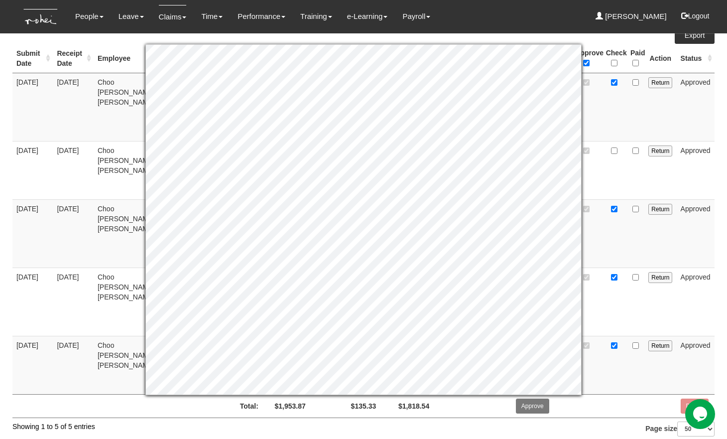 The image size is (727, 439). What do you see at coordinates (695, 429) in the screenshot?
I see `select: Page size` at bounding box center [695, 429].